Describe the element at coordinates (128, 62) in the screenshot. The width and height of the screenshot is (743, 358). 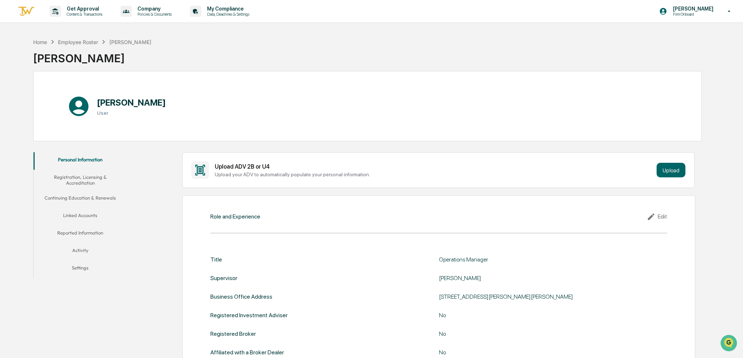
I see `button: Start new chat` at that location.